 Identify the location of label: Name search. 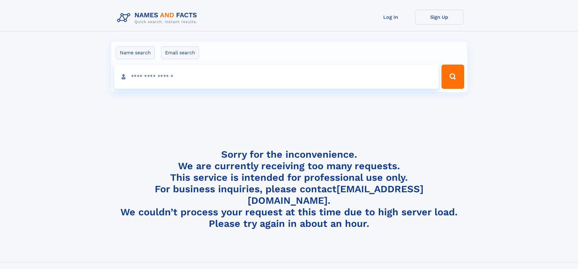
(135, 53).